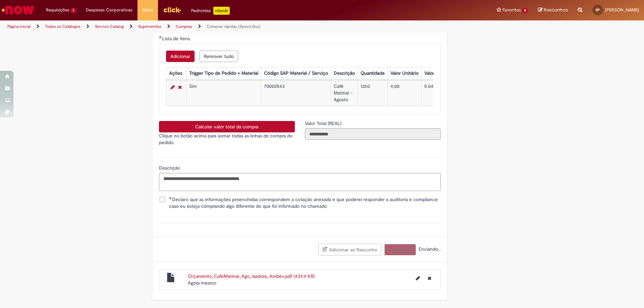 The height and width of the screenshot is (308, 644). Describe the element at coordinates (305, 203) in the screenshot. I see `span: Declaro que as informações preenchidas correspondem a cotação anexada e que poderei responder a a...` at that location.